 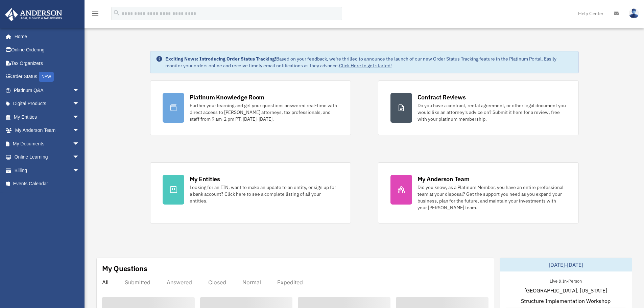 I want to click on span: Structure Implementation Workshop, so click(x=566, y=301).